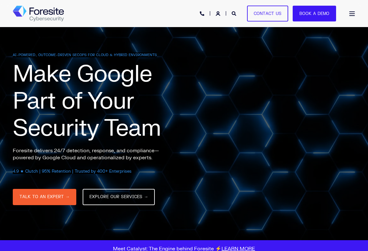 This screenshot has height=251, width=368. I want to click on a: TALK TO AN EXPERT →, so click(44, 197).